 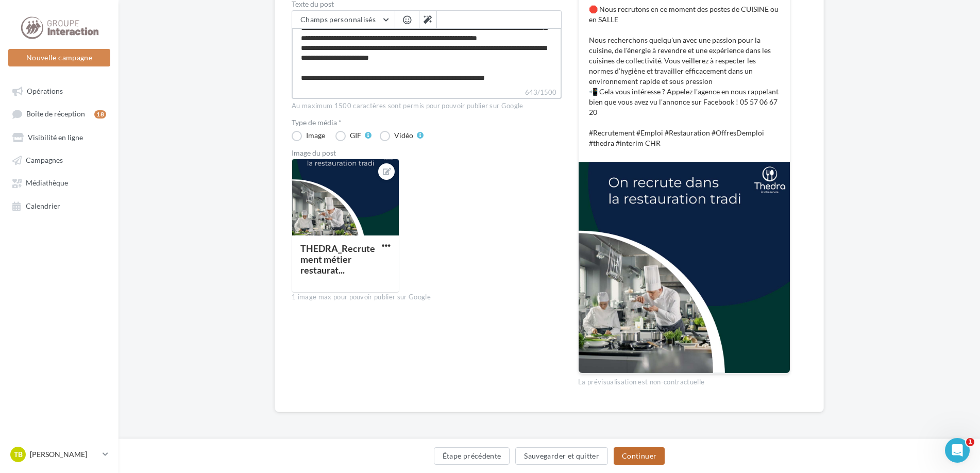 What do you see at coordinates (343, 20) in the screenshot?
I see `button: Champs personnalisés` at bounding box center [343, 20].